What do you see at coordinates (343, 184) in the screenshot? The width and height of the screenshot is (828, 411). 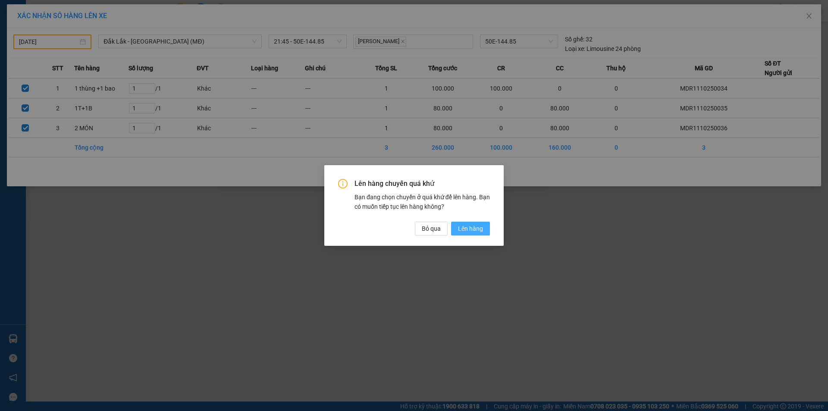 I see `span: info-circle` at bounding box center [343, 184].